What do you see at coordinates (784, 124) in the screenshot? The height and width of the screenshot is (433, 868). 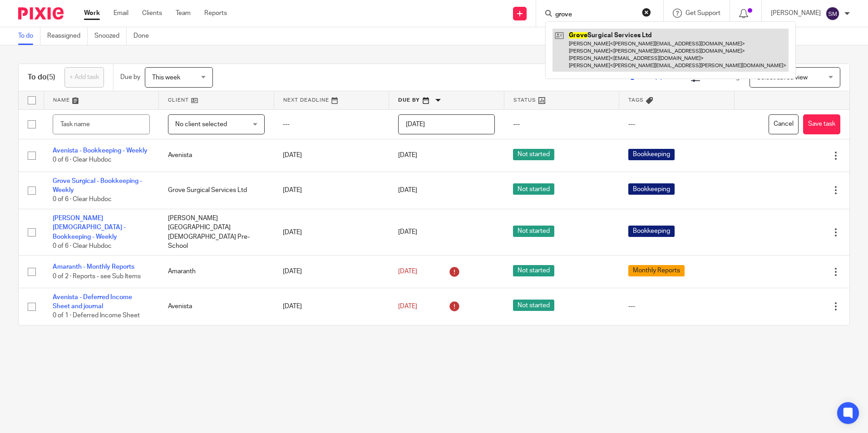 I see `button: Cancel` at bounding box center [784, 124].